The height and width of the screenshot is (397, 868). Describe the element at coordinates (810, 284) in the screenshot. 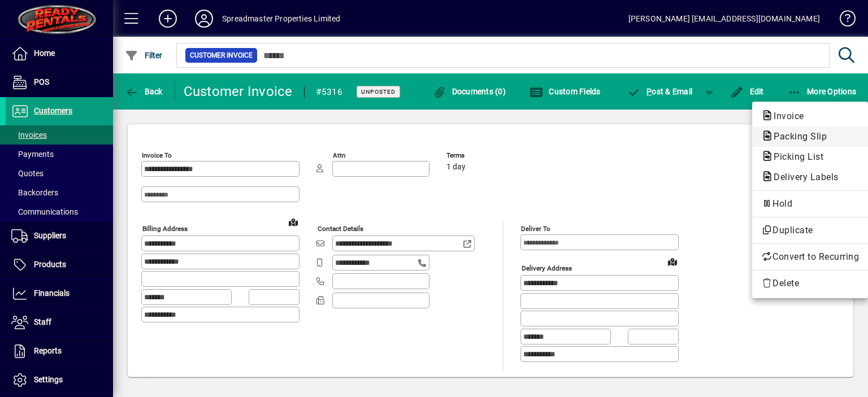

I see `span: Delete` at that location.